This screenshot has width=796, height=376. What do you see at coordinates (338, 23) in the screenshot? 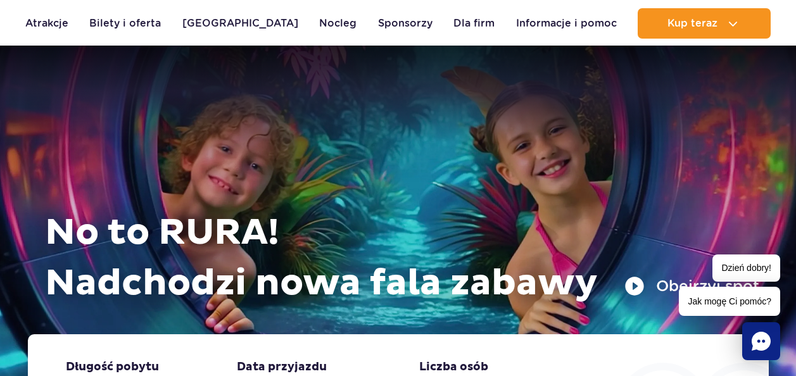
I see `a: Nocleg` at bounding box center [338, 23].